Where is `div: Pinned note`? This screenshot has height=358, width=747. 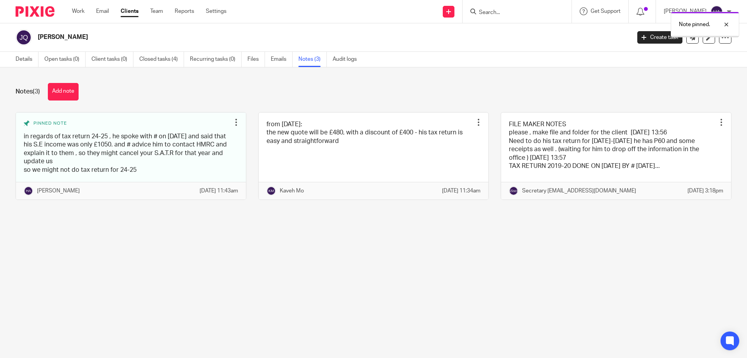
div: Pinned note is located at coordinates (127, 123).